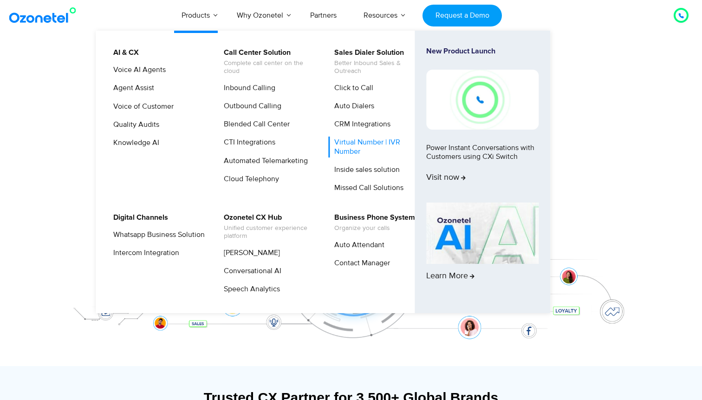 The image size is (702, 400). Describe the element at coordinates (373, 222) in the screenshot. I see `a: Business Phone SystemOrganize your calls` at that location.